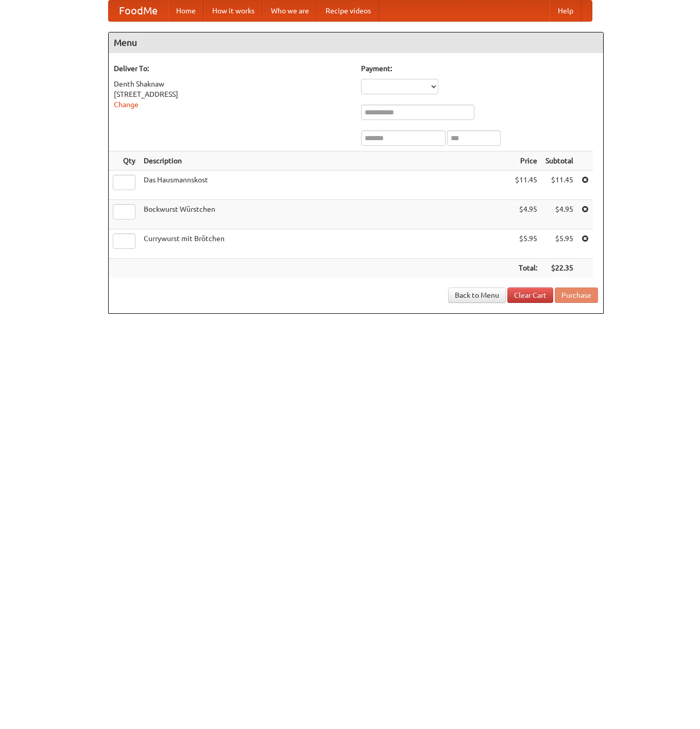  What do you see at coordinates (233, 11) in the screenshot?
I see `a: How it works` at bounding box center [233, 11].